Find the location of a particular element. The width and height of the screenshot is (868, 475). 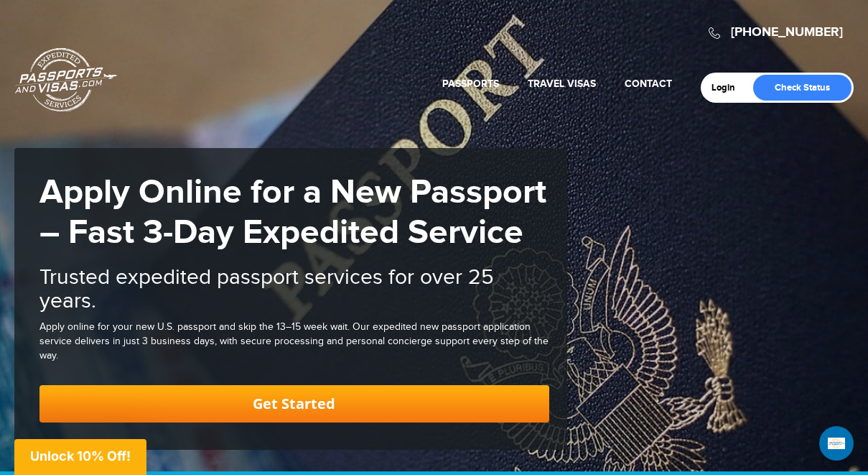

h2: Trusted expedited passport services for over 25 years. is located at coordinates (294, 289).